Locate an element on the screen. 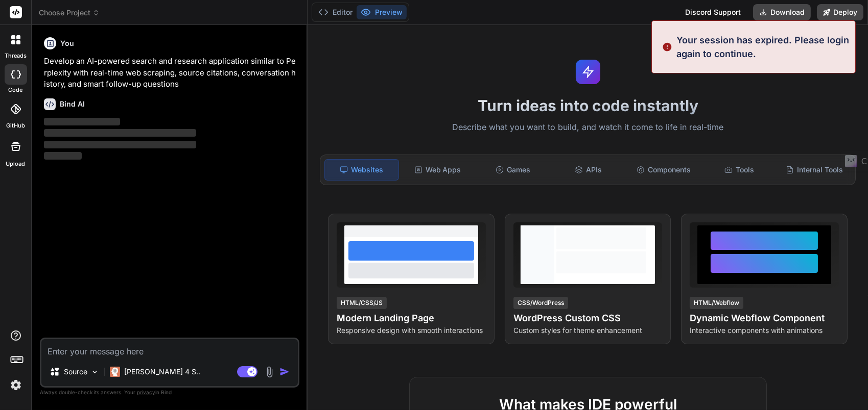  h4: Modern Landing Page is located at coordinates (411, 318).